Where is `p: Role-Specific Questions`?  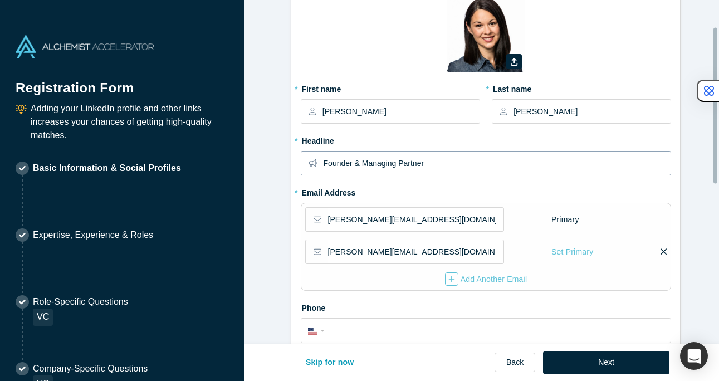 p: Role-Specific Questions is located at coordinates (80, 302).